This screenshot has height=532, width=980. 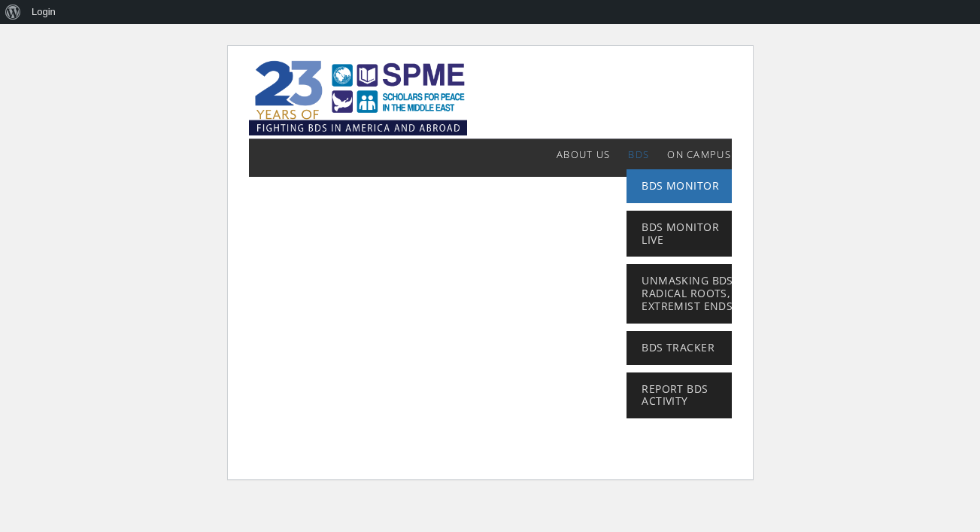 I want to click on span: Report BDS Activity, so click(x=675, y=395).